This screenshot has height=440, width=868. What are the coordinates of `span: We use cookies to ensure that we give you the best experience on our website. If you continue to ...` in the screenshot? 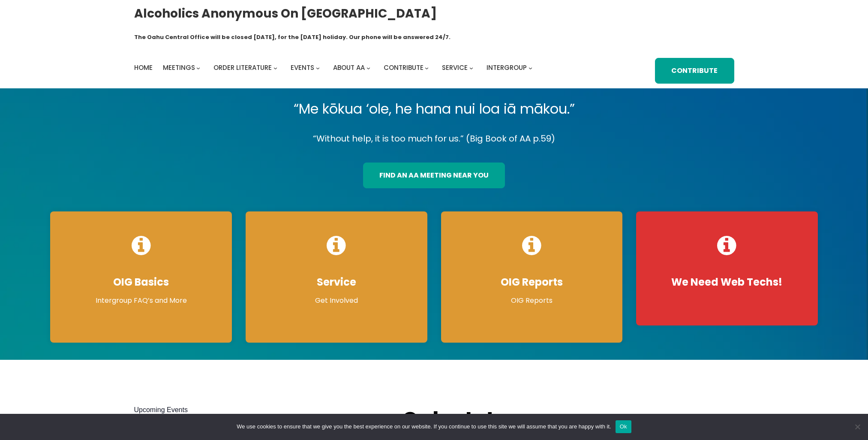 It's located at (424, 426).